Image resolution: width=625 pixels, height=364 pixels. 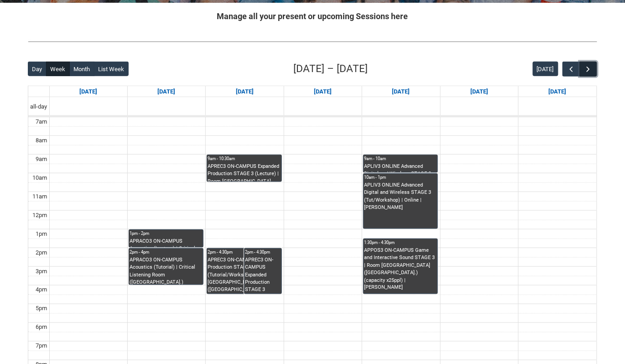 What do you see at coordinates (111, 69) in the screenshot?
I see `button: List Week` at bounding box center [111, 69].